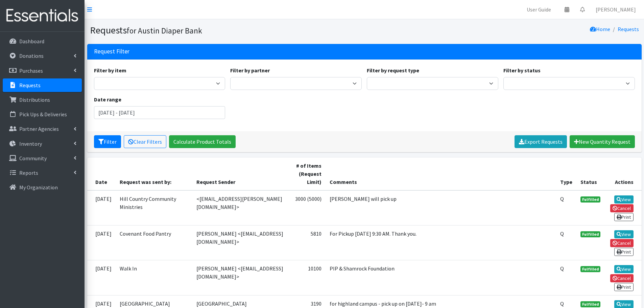 The image size is (644, 308). Describe the element at coordinates (42, 100) in the screenshot. I see `a: Distributions` at that location.